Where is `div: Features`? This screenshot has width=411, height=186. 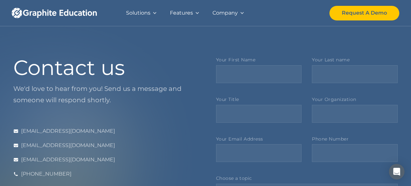 div: Features is located at coordinates (181, 13).